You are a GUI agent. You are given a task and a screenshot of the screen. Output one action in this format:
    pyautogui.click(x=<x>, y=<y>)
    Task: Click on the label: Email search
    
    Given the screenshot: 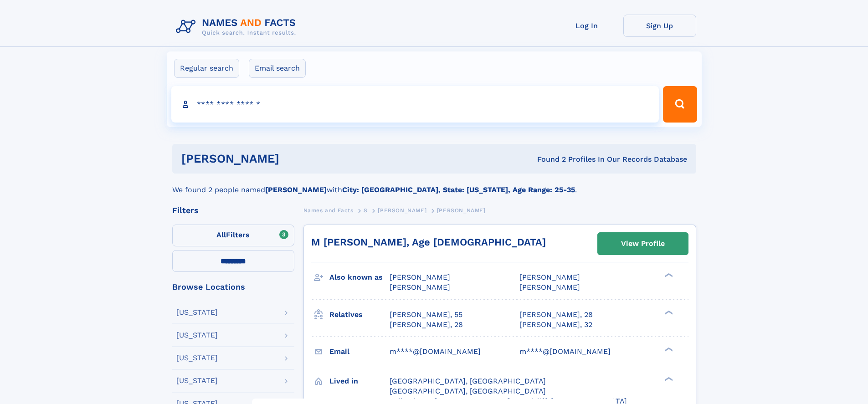 What is the action you would take?
    pyautogui.click(x=277, y=69)
    